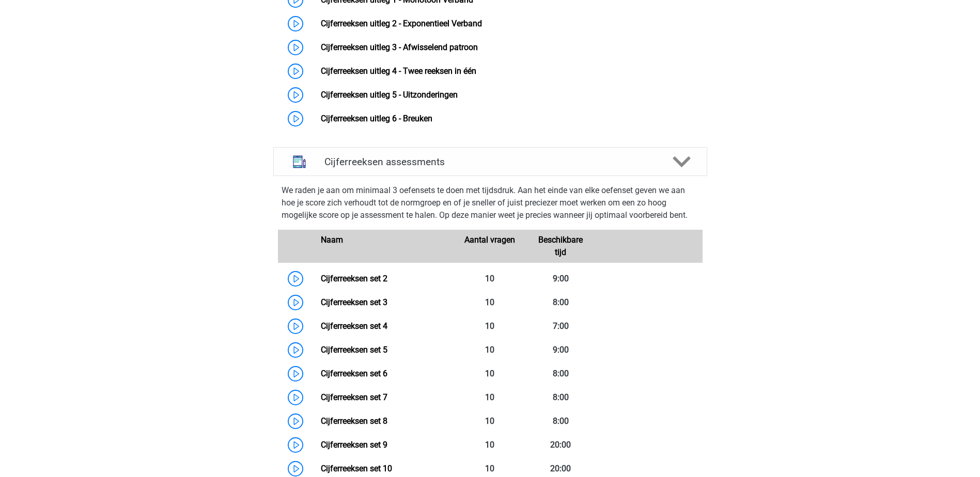 This screenshot has width=980, height=477. What do you see at coordinates (299, 162) in the screenshot?
I see `img: cijferreeksen assessments` at bounding box center [299, 162].